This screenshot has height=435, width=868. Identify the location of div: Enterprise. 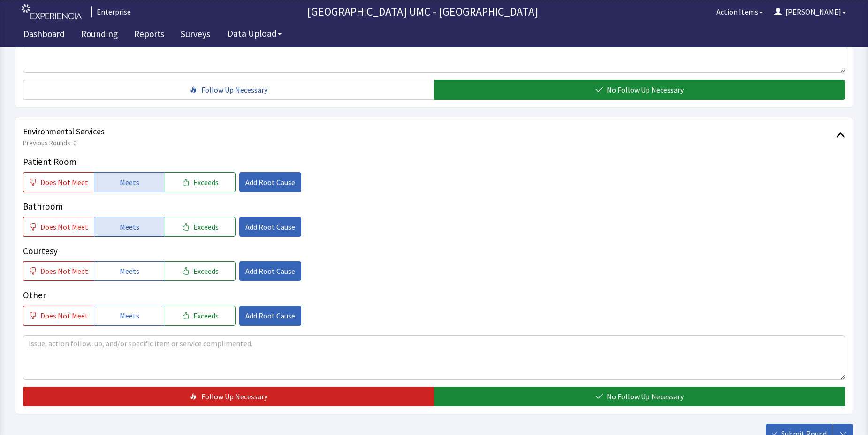
(111, 12).